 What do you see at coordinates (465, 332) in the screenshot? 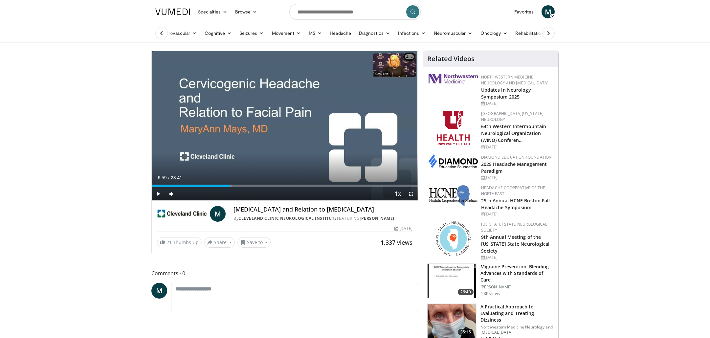
I see `span: 35:15` at bounding box center [465, 332].